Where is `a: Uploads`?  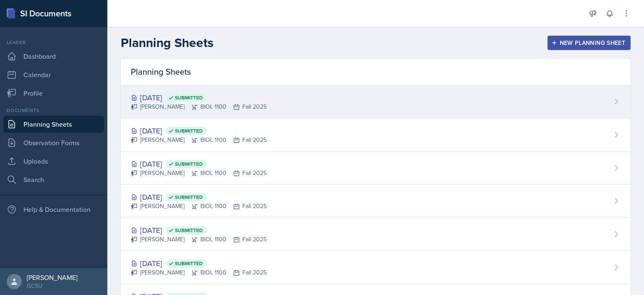
a: Uploads is located at coordinates (54, 161).